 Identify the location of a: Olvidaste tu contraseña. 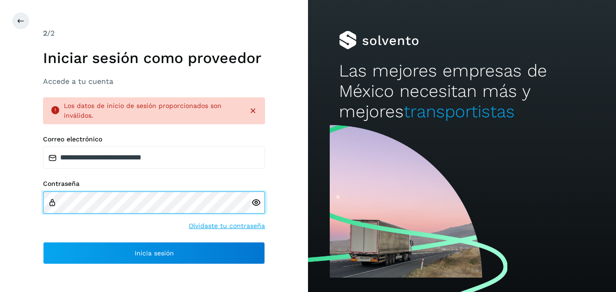
(227, 225).